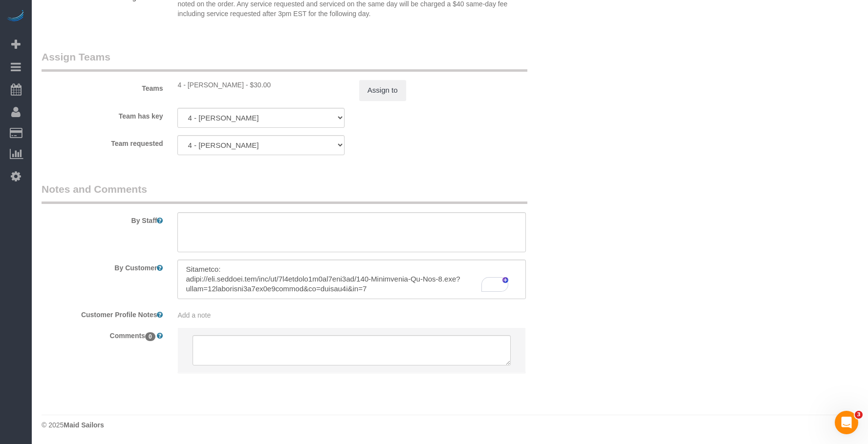 The image size is (868, 444). Describe the element at coordinates (102, 141) in the screenshot. I see `label: Team requested` at that location.